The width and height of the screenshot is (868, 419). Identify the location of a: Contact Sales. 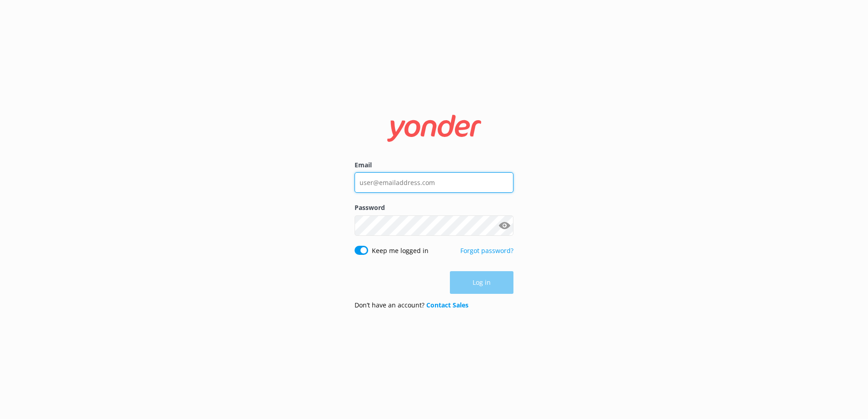
(447, 305).